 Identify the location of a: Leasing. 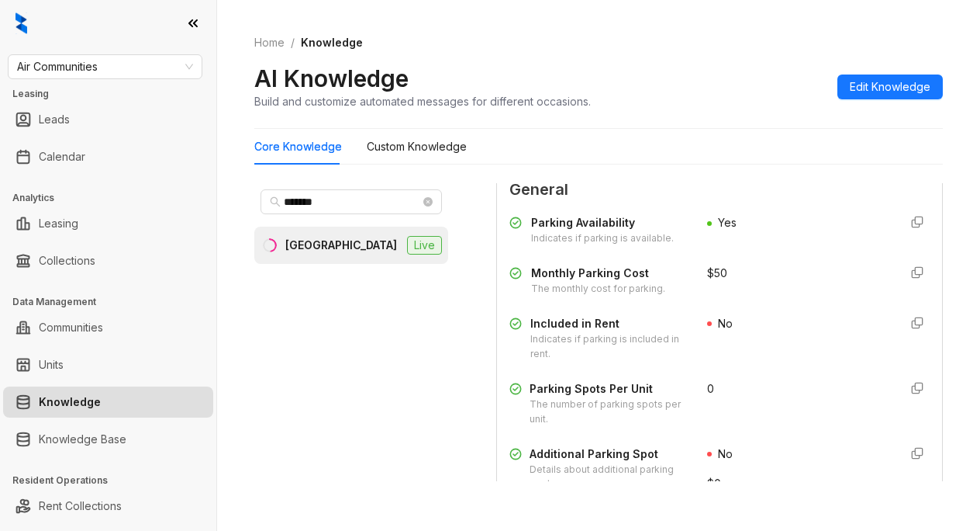
(58, 224).